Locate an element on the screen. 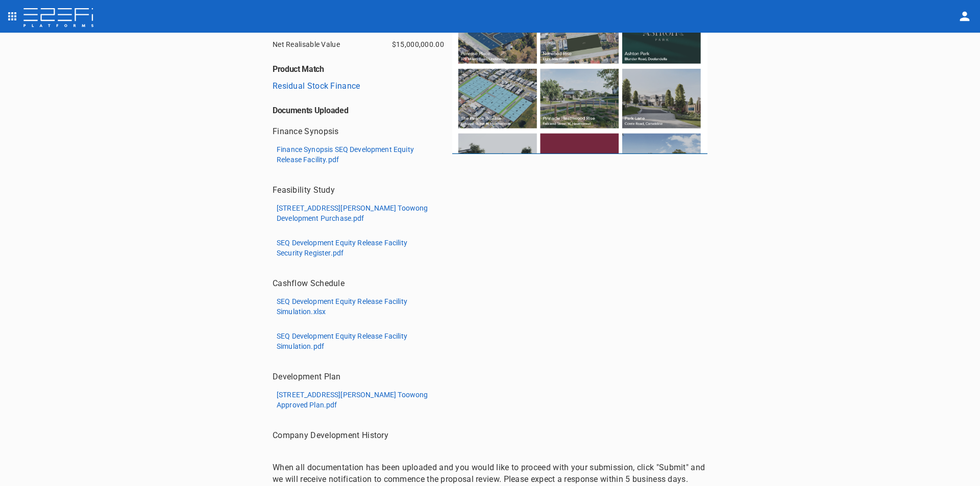 The width and height of the screenshot is (980, 486). span: $15,000,000.00 is located at coordinates (418, 44).